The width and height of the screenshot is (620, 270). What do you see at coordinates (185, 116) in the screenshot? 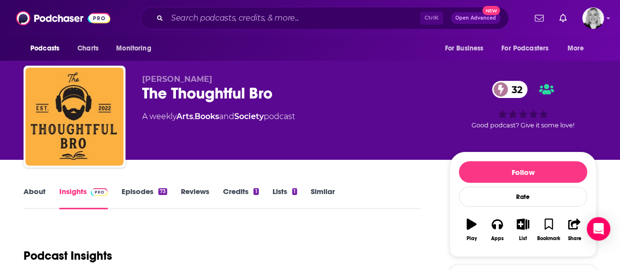
I see `a: Arts` at bounding box center [185, 116].